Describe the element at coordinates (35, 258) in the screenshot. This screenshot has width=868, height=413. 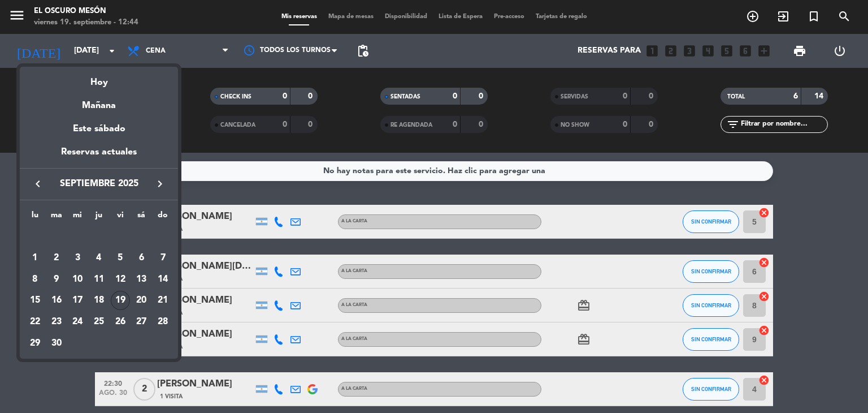
I see `div: 1` at that location.